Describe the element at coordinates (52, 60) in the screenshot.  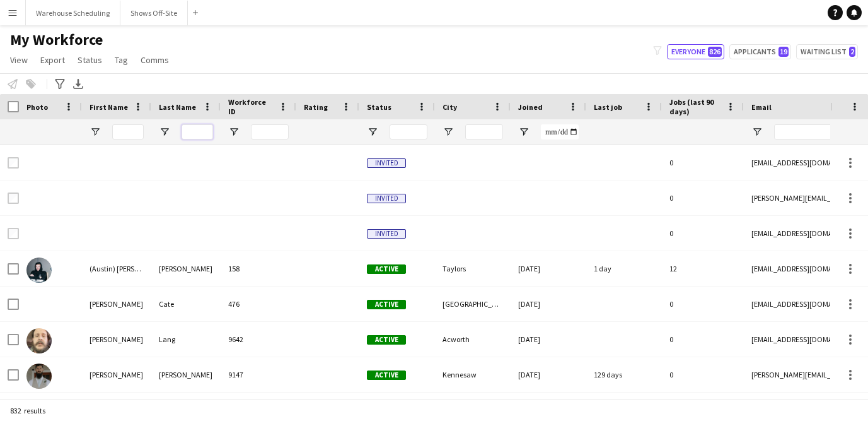
I see `span: Export` at that location.